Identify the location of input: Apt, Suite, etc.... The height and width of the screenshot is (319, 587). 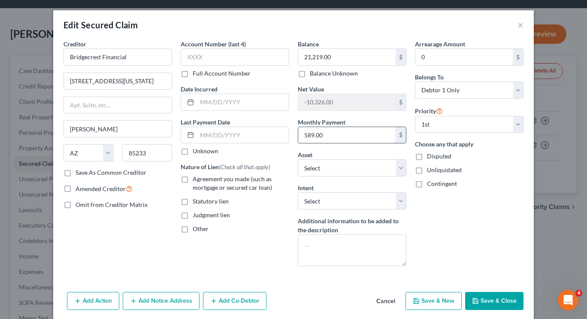
(118, 105).